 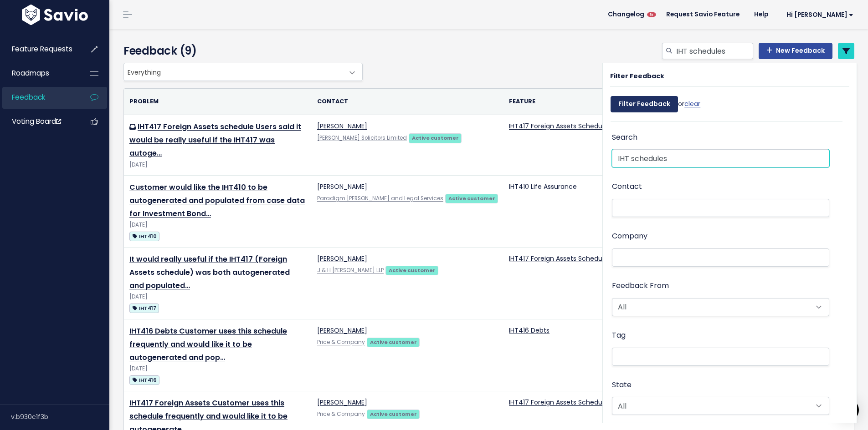 What do you see at coordinates (796, 51) in the screenshot?
I see `a: New Feedback` at bounding box center [796, 51].